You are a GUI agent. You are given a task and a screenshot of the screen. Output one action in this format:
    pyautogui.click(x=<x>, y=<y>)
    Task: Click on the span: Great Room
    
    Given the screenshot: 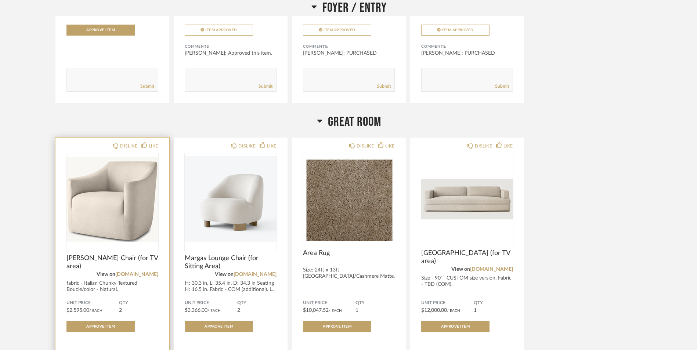 What is the action you would take?
    pyautogui.click(x=354, y=122)
    